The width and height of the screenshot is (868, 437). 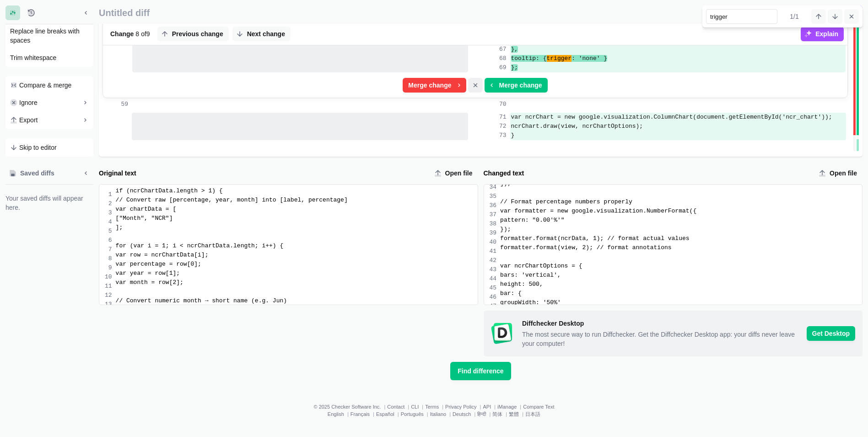 What do you see at coordinates (493, 224) in the screenshot?
I see `div: 38` at bounding box center [493, 224].